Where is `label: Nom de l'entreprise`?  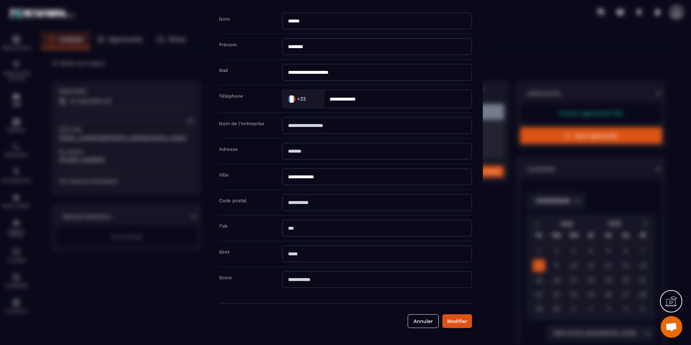 label: Nom de l'entreprise is located at coordinates (242, 123).